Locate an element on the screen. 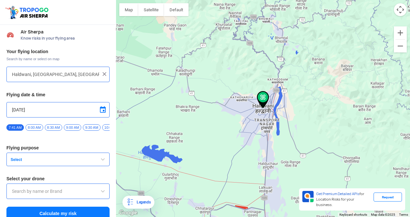 Image resolution: width=410 pixels, height=217 pixels. a: Terms is located at coordinates (404, 215).